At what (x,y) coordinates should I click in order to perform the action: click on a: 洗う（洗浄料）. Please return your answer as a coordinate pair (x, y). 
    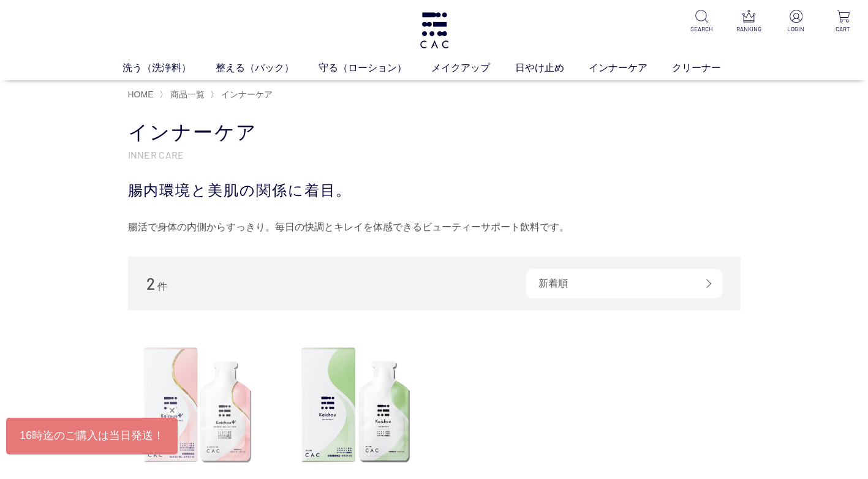
    Looking at the image, I should click on (169, 68).